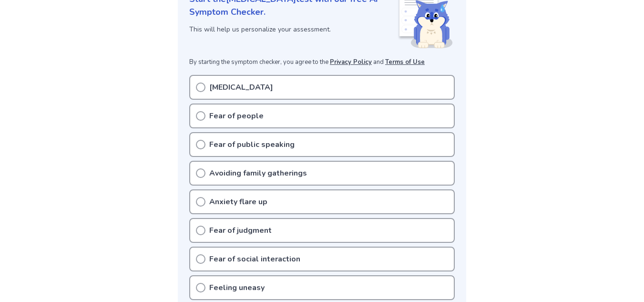 Image resolution: width=644 pixels, height=302 pixels. What do you see at coordinates (240, 230) in the screenshot?
I see `p: Fear of judgment` at bounding box center [240, 230].